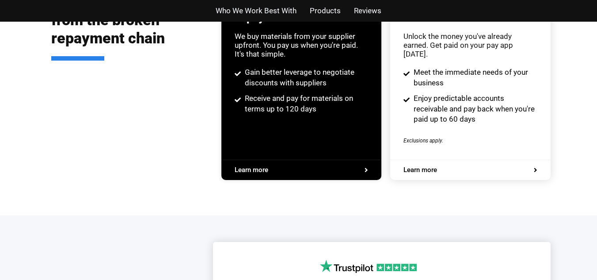 This screenshot has width=597, height=280. Describe the element at coordinates (423, 140) in the screenshot. I see `span: Exclusions apply.` at that location.